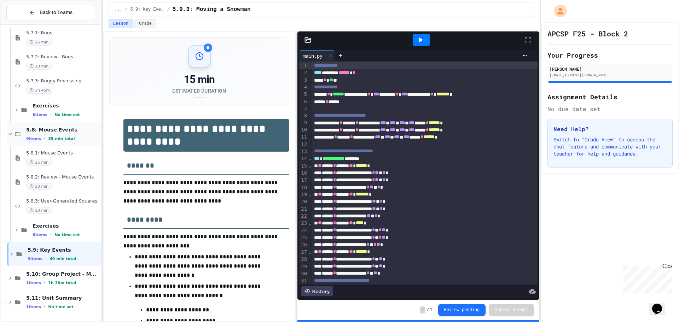 The height and width of the screenshot is (322, 679). What do you see at coordinates (212, 10) in the screenshot?
I see `span: 5.9.3: Moving a Snowman` at bounding box center [212, 10].